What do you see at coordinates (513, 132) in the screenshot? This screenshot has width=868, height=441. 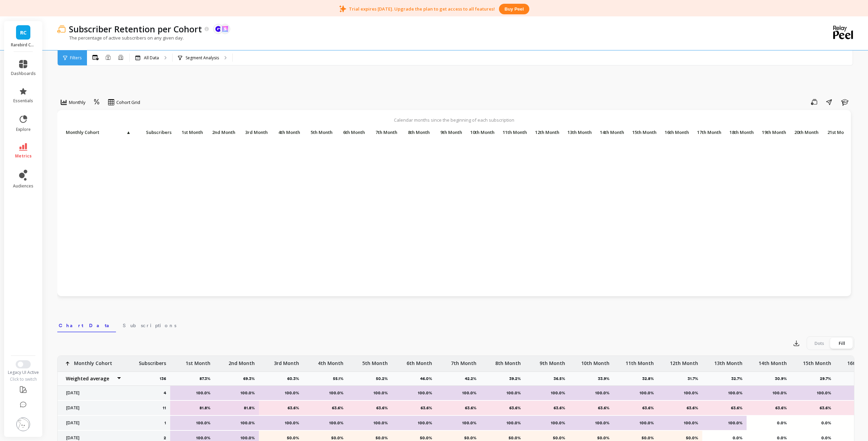 I see `p: 11th Month` at bounding box center [513, 132].